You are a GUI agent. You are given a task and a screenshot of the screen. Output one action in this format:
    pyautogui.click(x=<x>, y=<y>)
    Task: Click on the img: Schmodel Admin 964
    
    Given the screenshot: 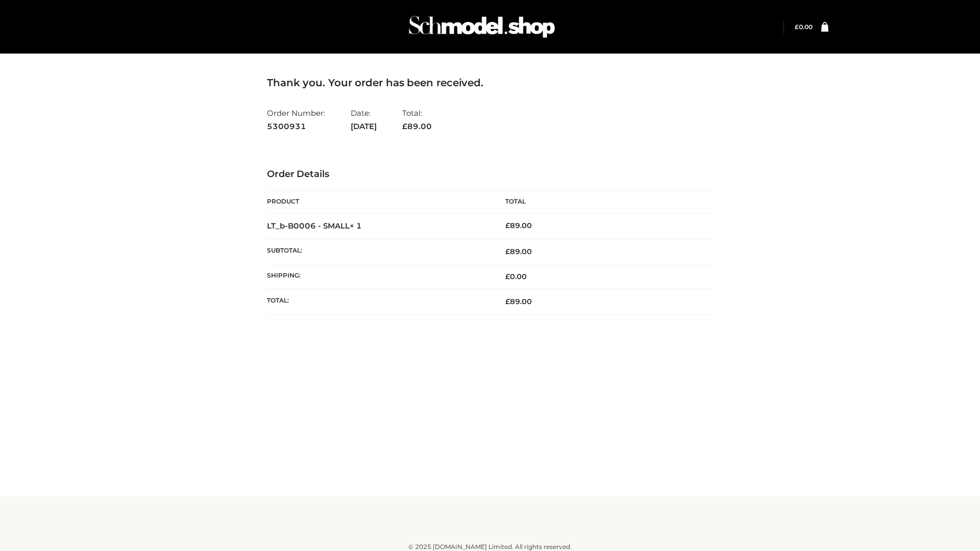 What is the action you would take?
    pyautogui.click(x=482, y=26)
    